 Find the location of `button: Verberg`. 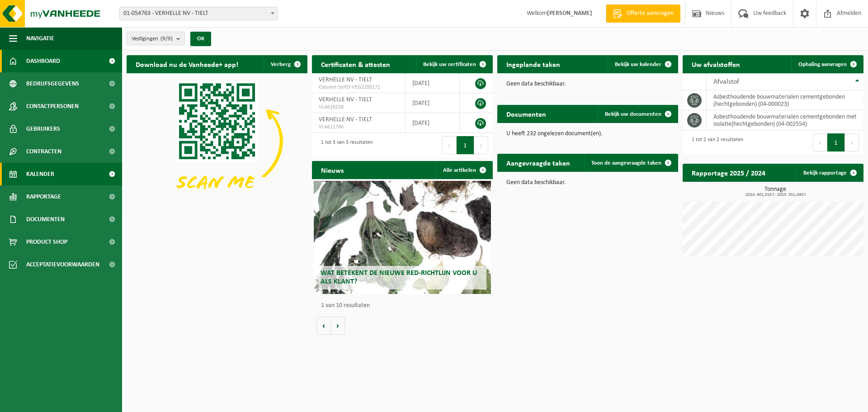

button: Verberg is located at coordinates (285, 64).